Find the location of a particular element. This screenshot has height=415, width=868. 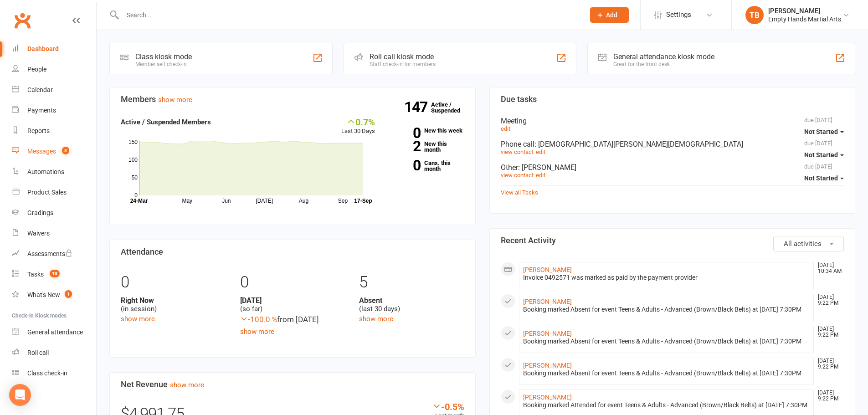

span: 8 is located at coordinates (65, 150).